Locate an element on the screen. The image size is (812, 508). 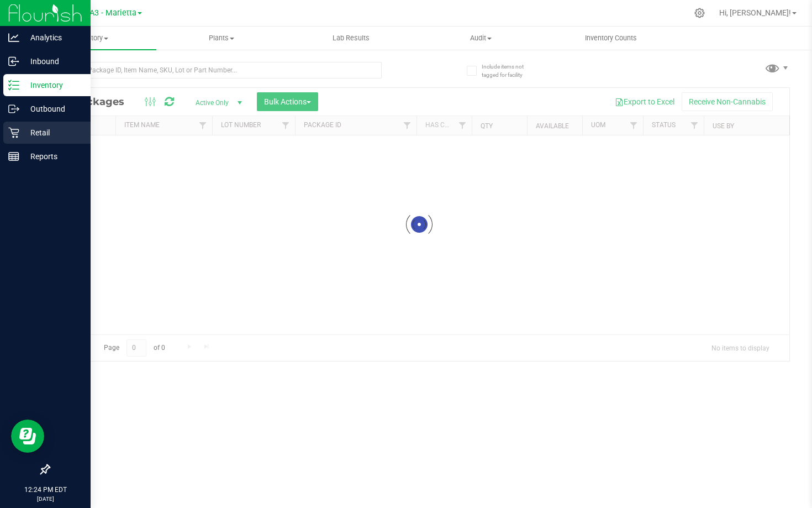
span: Inventory Counts is located at coordinates (611, 38).